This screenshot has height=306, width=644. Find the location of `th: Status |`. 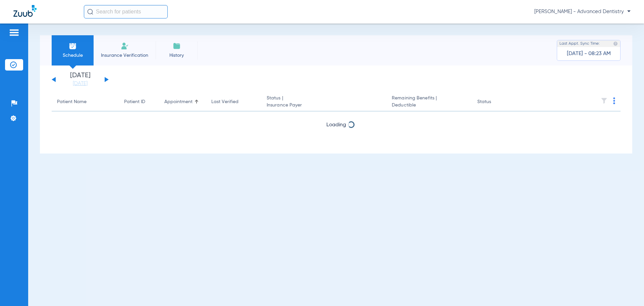

th: Status | is located at coordinates (323, 102).